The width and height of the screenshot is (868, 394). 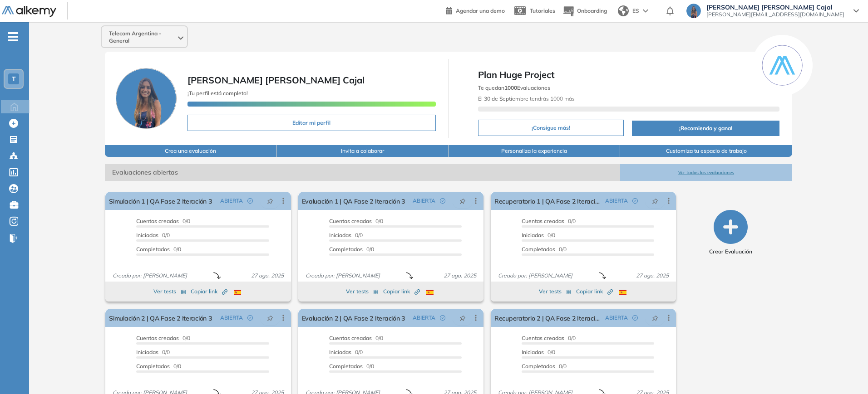 I want to click on span: Te quedan Evaluaciones, so click(x=514, y=87).